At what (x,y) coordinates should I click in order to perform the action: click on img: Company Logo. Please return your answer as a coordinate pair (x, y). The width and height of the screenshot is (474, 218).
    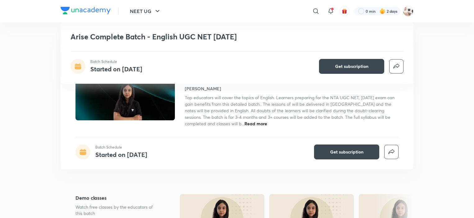
    Looking at the image, I should click on (85, 11).